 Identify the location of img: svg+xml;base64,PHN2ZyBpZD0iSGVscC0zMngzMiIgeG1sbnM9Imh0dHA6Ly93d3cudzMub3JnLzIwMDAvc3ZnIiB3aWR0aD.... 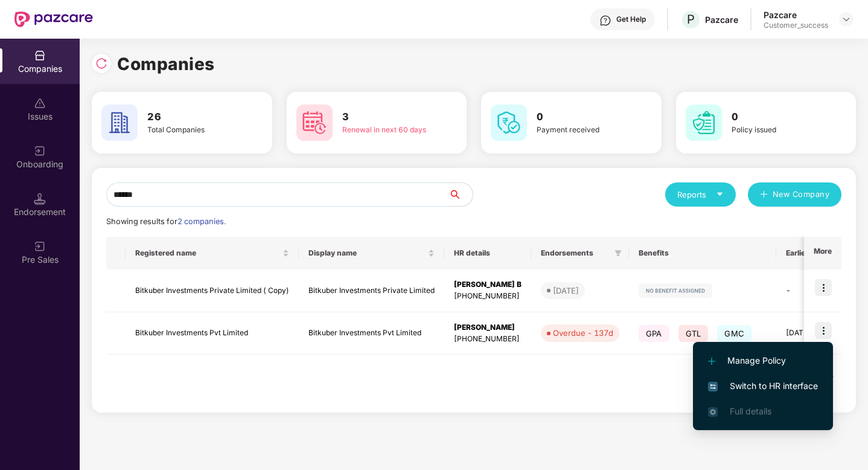
(606, 20).